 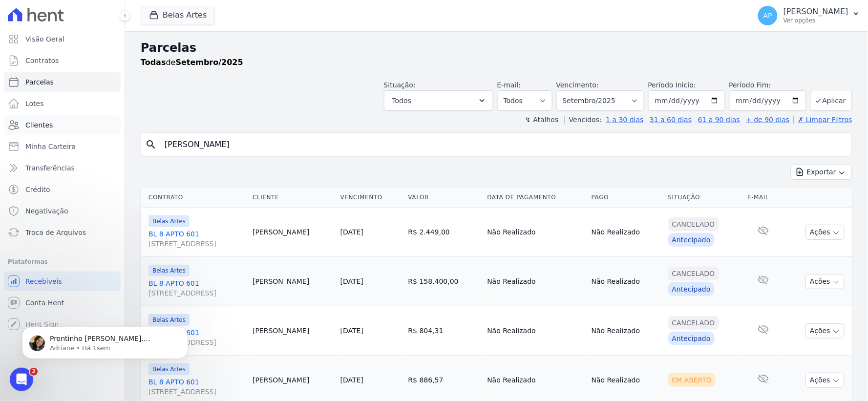 What do you see at coordinates (831, 100) in the screenshot?
I see `button: Aplicar` at bounding box center [831, 100].